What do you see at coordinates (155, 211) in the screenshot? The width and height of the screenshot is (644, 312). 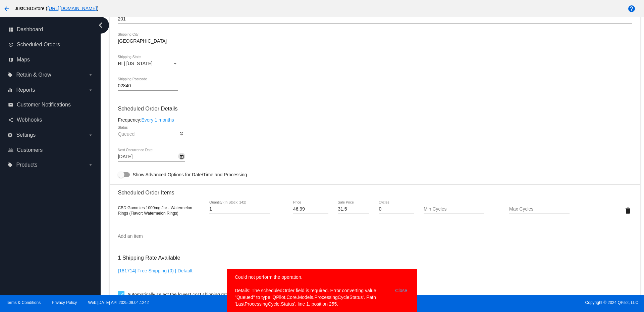 I see `span: CBD Gummies 1000mg Jar - Watermelon Rings (Flavor: Watermelon Rings)` at bounding box center [155, 211].